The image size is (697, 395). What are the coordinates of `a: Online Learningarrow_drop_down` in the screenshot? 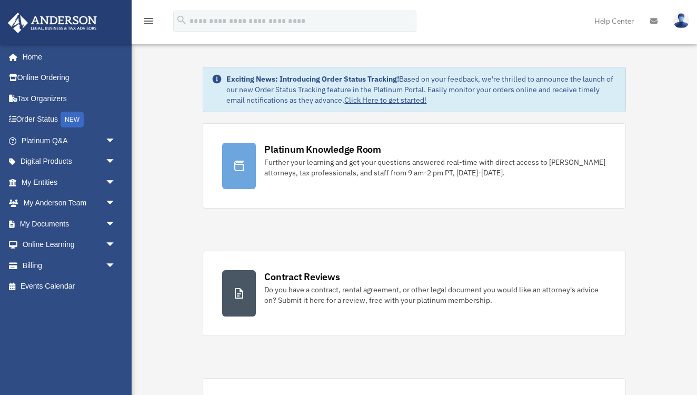 It's located at (69, 245).